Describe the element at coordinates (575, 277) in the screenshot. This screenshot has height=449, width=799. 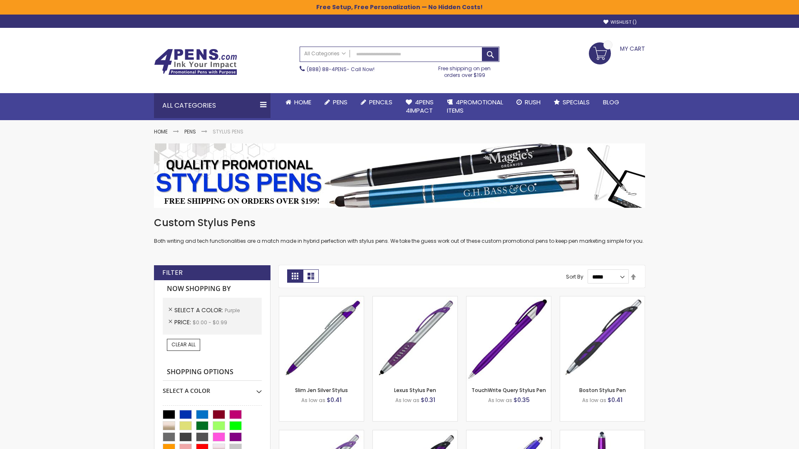
I see `label: Sort By` at that location.